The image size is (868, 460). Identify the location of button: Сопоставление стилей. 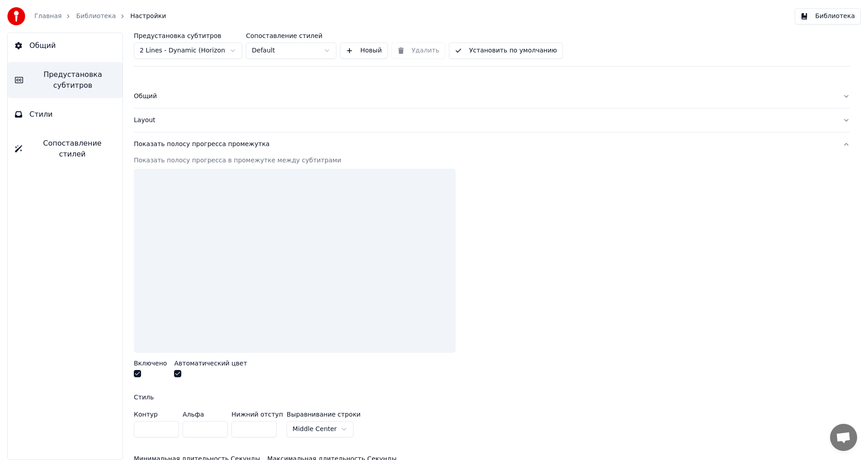
(65, 149).